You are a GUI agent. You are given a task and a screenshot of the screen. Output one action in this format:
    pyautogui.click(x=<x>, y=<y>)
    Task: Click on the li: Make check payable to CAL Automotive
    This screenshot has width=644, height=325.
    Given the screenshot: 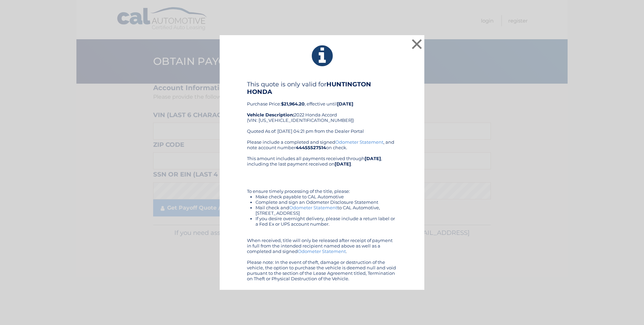 What is the action you would take?
    pyautogui.click(x=326, y=197)
    